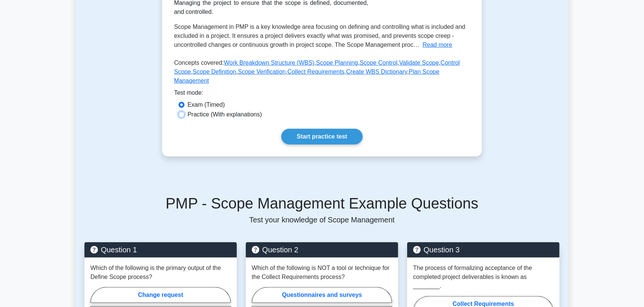  What do you see at coordinates (322, 73) in the screenshot?
I see `p: Concepts covered: , , , , , , , , ,` at bounding box center [322, 73].